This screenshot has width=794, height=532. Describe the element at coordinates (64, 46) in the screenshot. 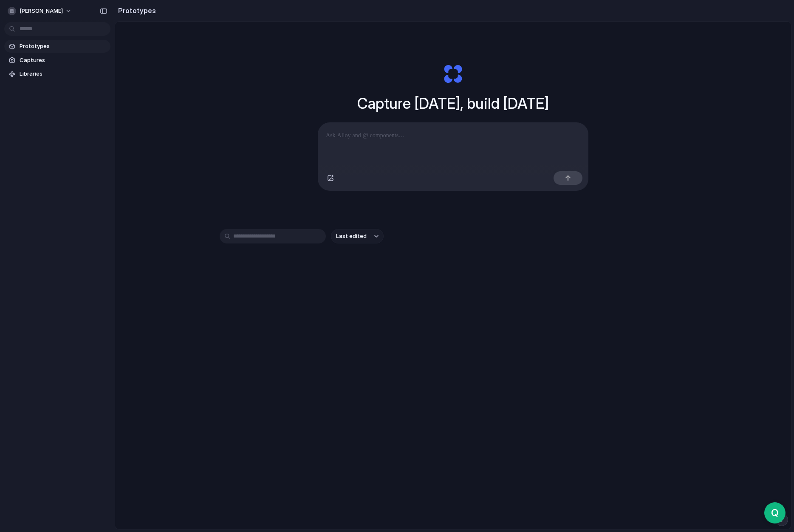

I see `span: Prototypes` at that location.